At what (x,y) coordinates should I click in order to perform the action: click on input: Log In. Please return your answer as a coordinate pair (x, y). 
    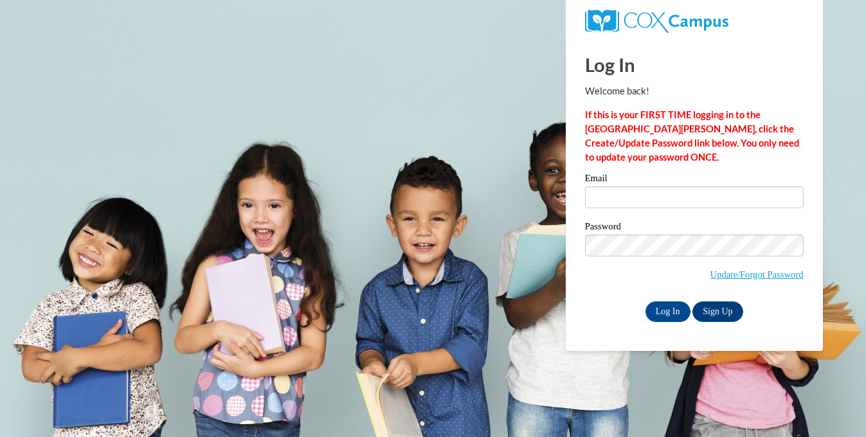
    Looking at the image, I should click on (668, 312).